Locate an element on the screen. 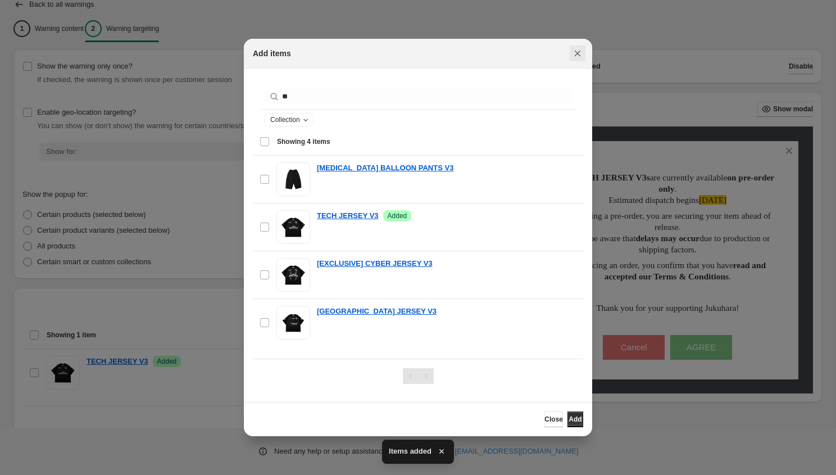 Image resolution: width=836 pixels, height=475 pixels. span: Showing 4 items is located at coordinates (303, 142).